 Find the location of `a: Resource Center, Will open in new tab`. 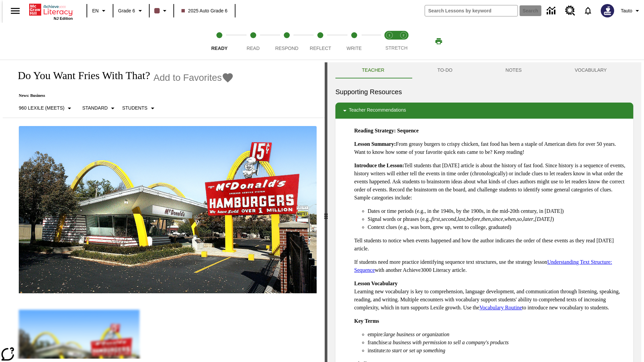

a: Resource Center, Will open in new tab is located at coordinates (570, 11).